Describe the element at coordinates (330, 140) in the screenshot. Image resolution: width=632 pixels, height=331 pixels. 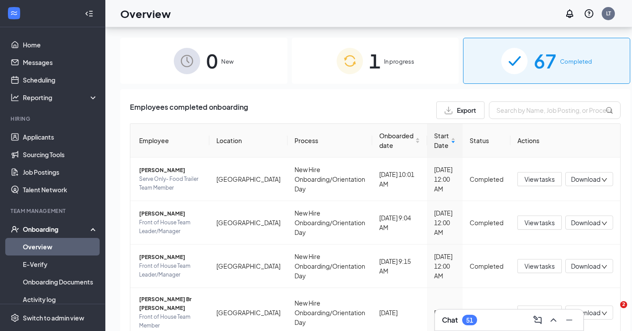
I see `th: Process` at that location.